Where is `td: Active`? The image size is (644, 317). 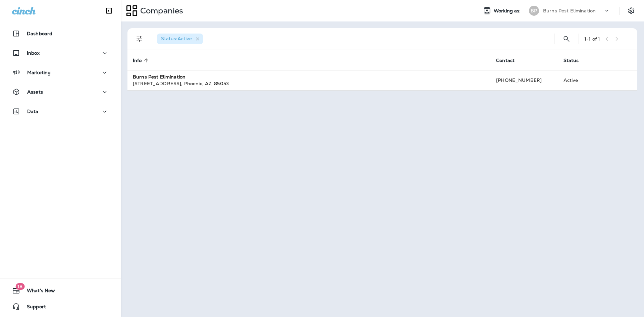 td: Active is located at coordinates (580, 80).